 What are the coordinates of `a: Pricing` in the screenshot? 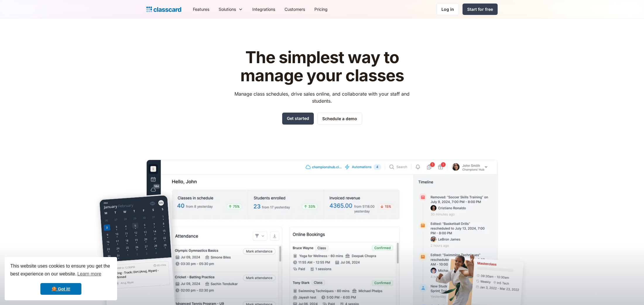 It's located at (321, 9).